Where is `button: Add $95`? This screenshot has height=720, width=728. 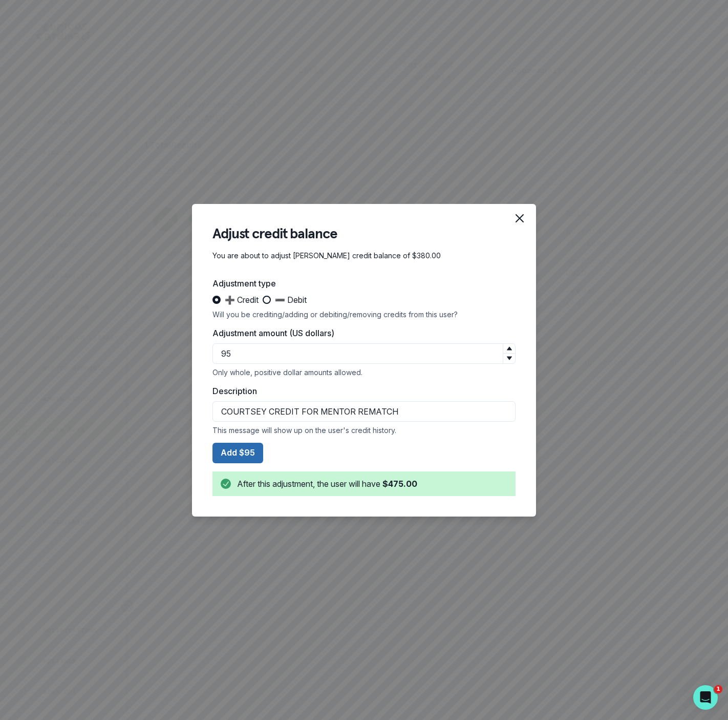 button: Add $95 is located at coordinates (238, 453).